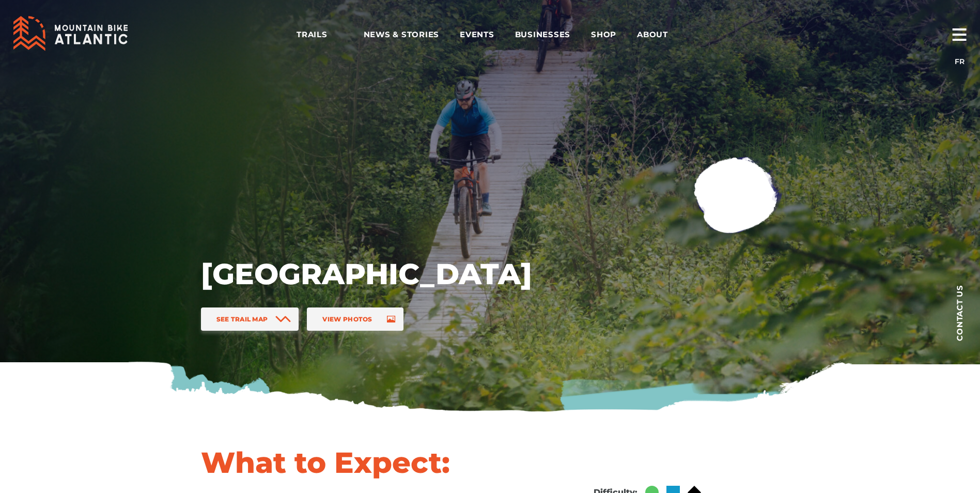  I want to click on h1: What to Expect:, so click(369, 463).